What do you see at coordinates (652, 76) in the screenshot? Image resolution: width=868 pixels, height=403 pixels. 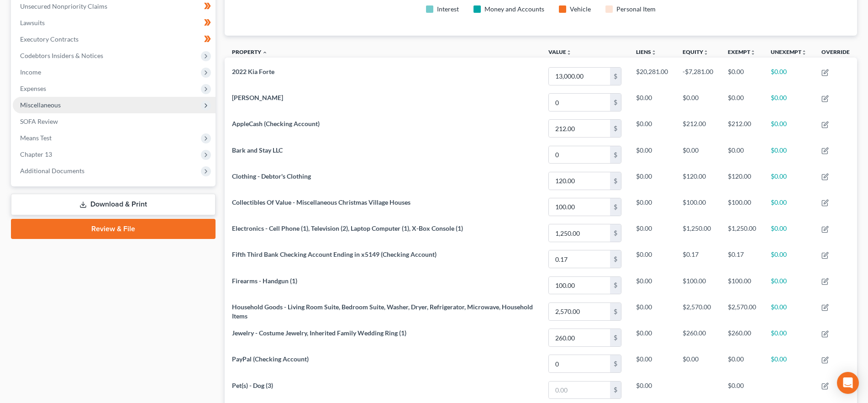 I see `td: $20,281.00` at bounding box center [652, 76].